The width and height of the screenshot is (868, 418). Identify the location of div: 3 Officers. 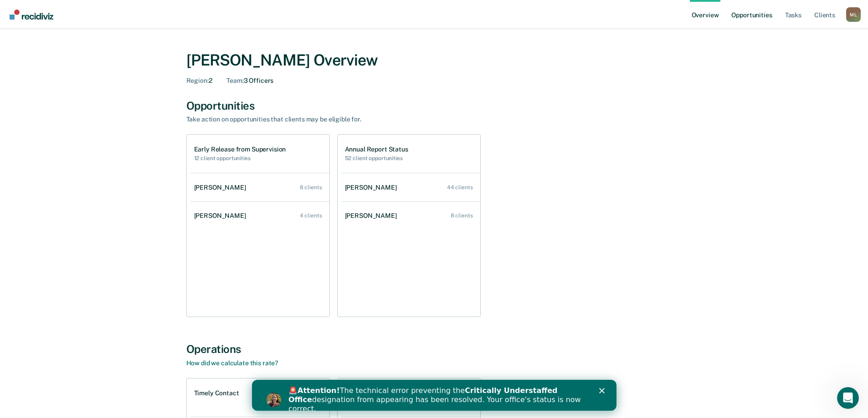
(249, 80).